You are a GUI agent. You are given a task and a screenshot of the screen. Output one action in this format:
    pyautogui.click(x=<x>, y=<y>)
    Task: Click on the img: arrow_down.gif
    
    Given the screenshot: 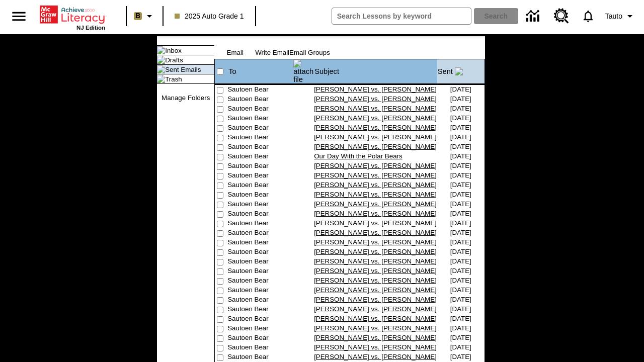 What is the action you would take?
    pyautogui.click(x=459, y=72)
    